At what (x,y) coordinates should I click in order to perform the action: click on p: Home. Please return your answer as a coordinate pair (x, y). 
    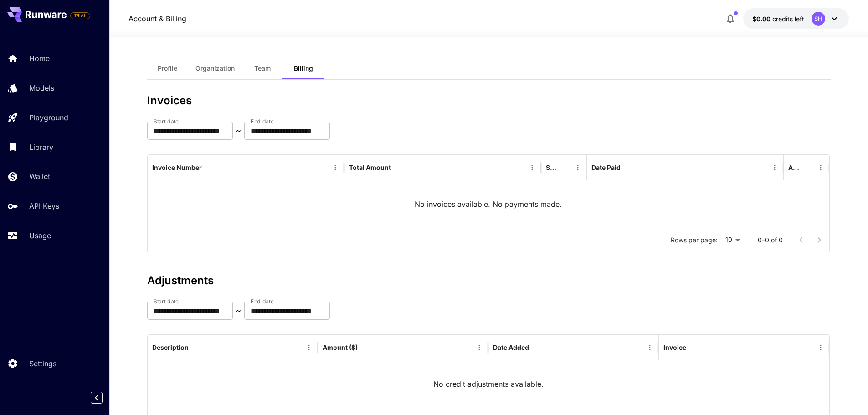
    Looking at the image, I should click on (39, 58).